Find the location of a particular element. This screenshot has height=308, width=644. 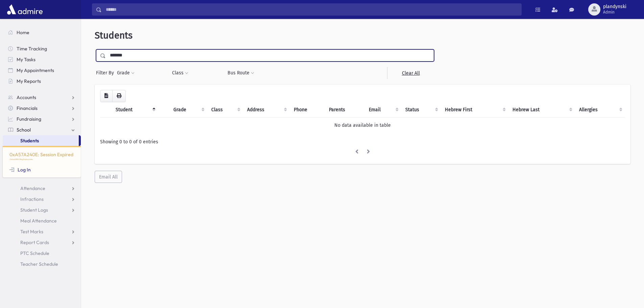

span: Financials is located at coordinates (27, 108).